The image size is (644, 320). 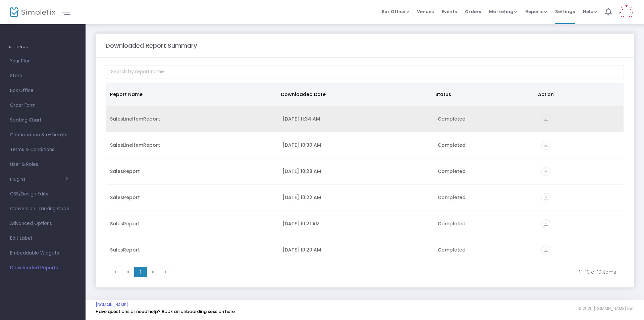 I want to click on span: Advanced Options, so click(x=42, y=223).